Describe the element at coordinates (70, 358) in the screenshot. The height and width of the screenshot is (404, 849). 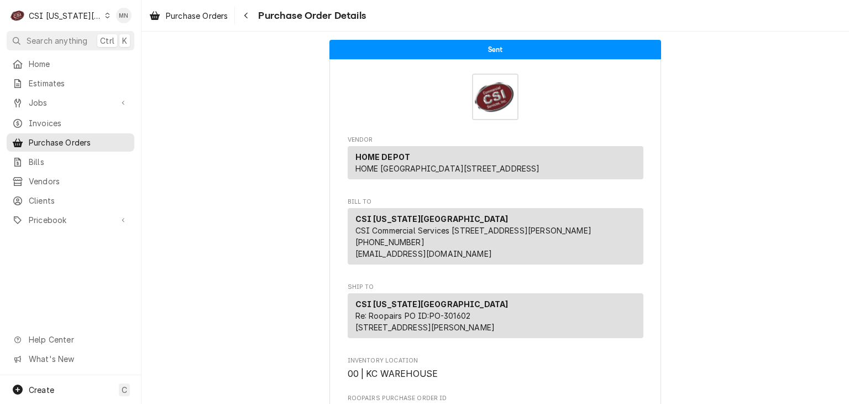
I see `a: Go to What's New` at that location.